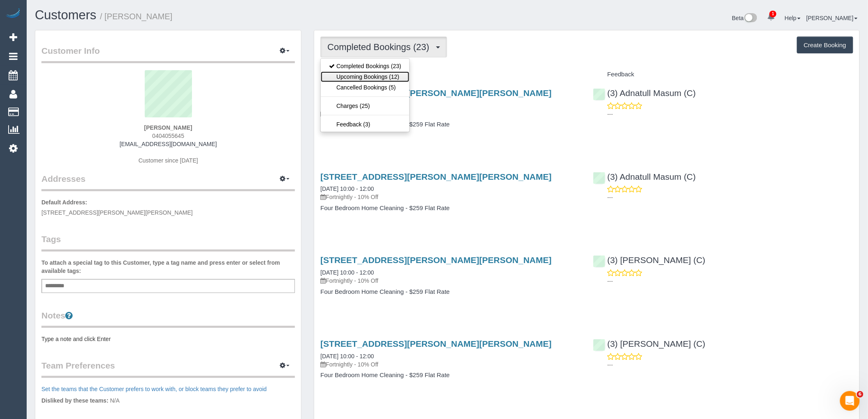 This screenshot has width=868, height=419. Describe the element at coordinates (114, 401) in the screenshot. I see `span: N/A` at that location.